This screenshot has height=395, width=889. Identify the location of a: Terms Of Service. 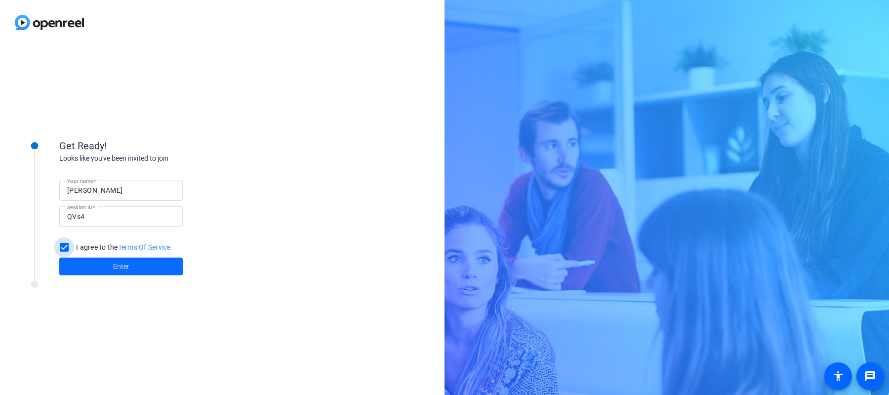
(144, 247).